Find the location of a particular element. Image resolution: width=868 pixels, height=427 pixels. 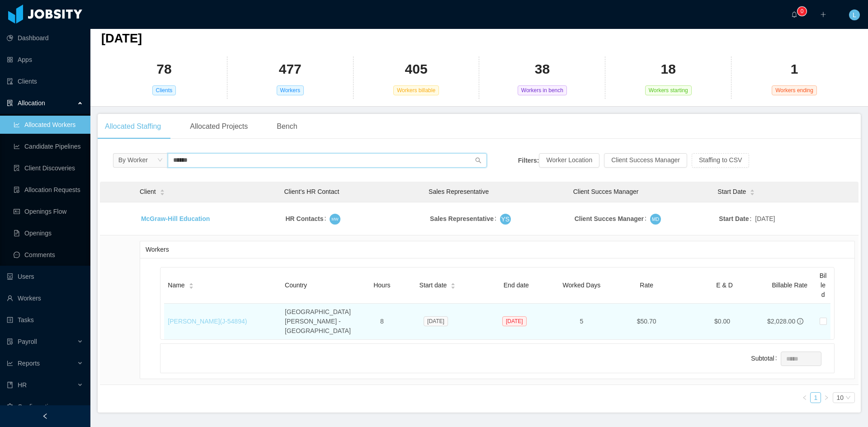

span: HR is located at coordinates (22, 385).